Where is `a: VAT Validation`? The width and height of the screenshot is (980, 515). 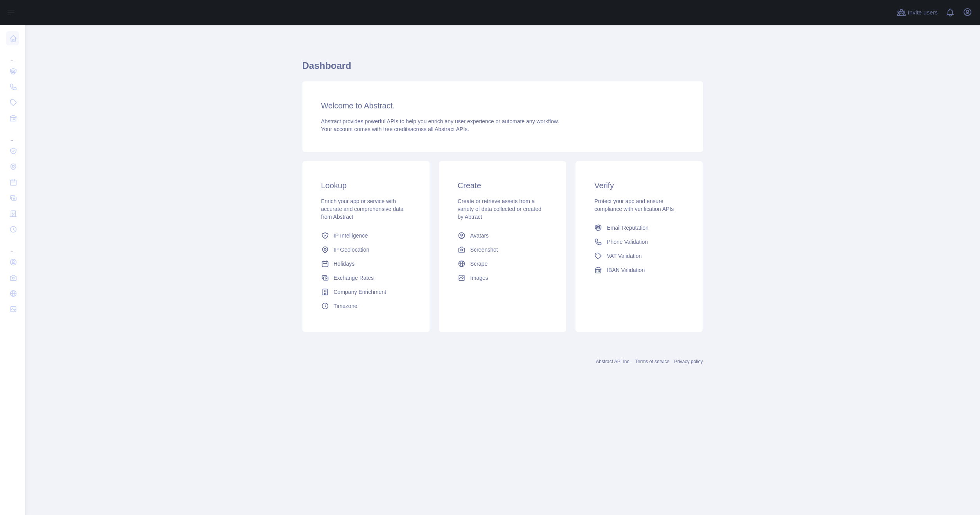 a: VAT Validation is located at coordinates (639, 256).